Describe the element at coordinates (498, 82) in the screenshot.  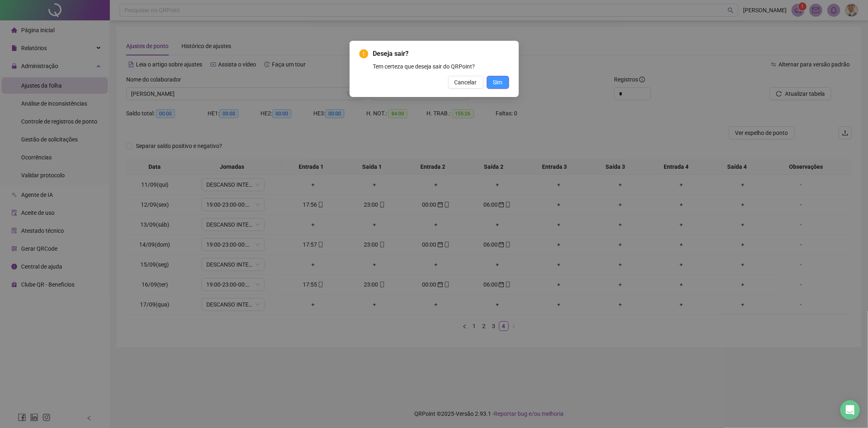
I see `span: Sim` at that location.